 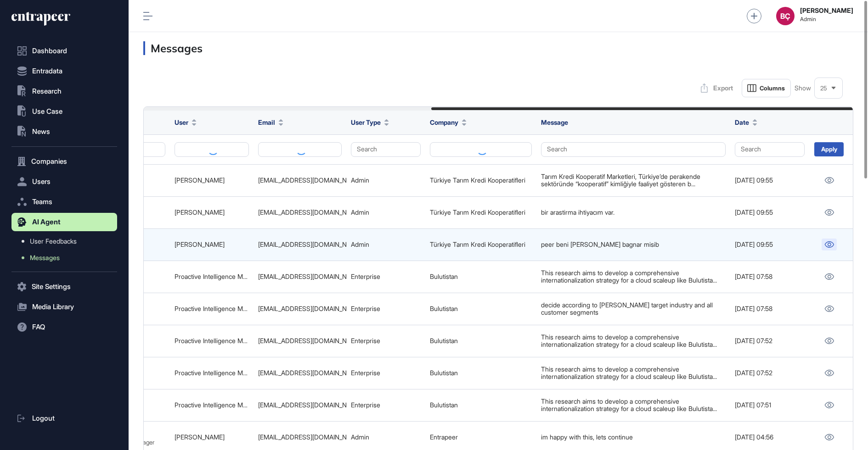 What do you see at coordinates (64, 222) in the screenshot?
I see `button: AI Agent` at bounding box center [64, 222].